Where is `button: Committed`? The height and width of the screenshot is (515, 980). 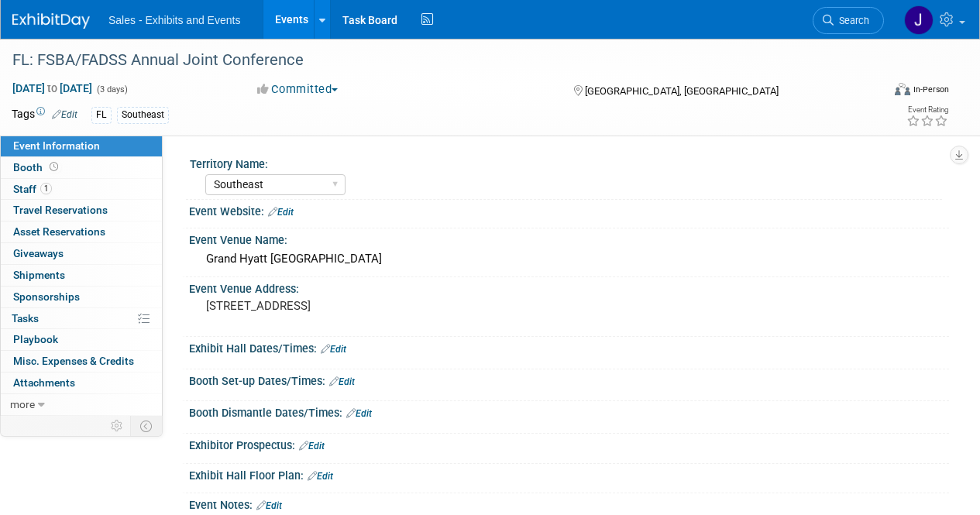
button: Committed is located at coordinates (297, 89).